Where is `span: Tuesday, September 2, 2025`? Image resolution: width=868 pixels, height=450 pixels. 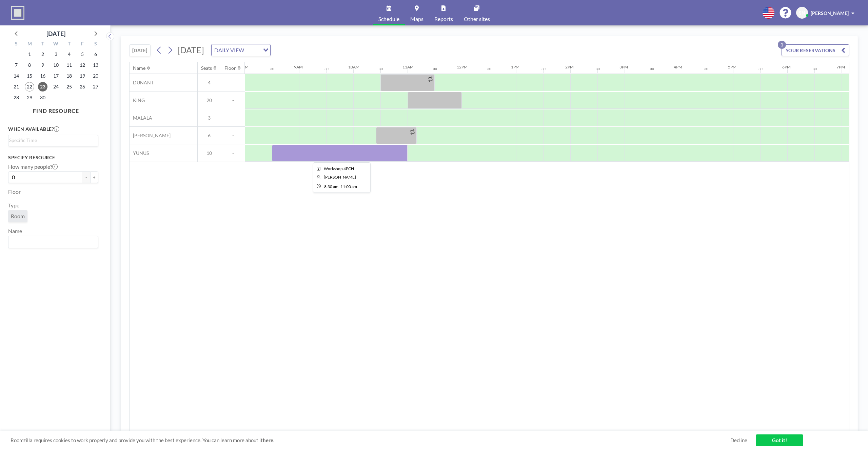
span: Tuesday, September 2, 2025 is located at coordinates (43, 54).